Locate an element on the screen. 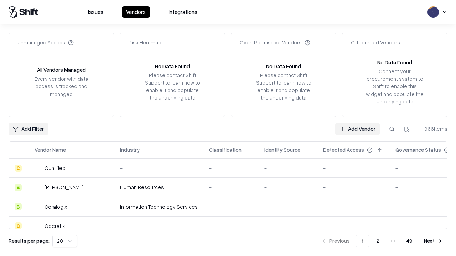 The height and width of the screenshot is (256, 456). div: Risk Heatmap is located at coordinates (145, 42).